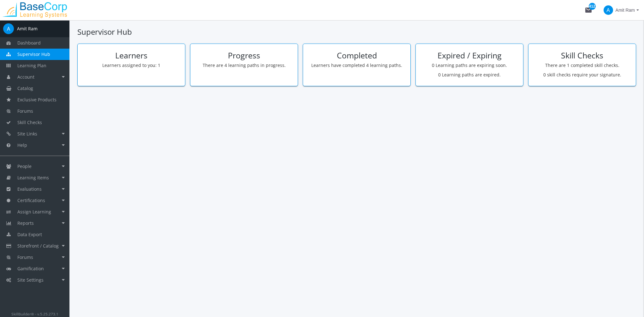 Image resolution: width=644 pixels, height=317 pixels. I want to click on p: There are 1 completed skill checks., so click(582, 65).